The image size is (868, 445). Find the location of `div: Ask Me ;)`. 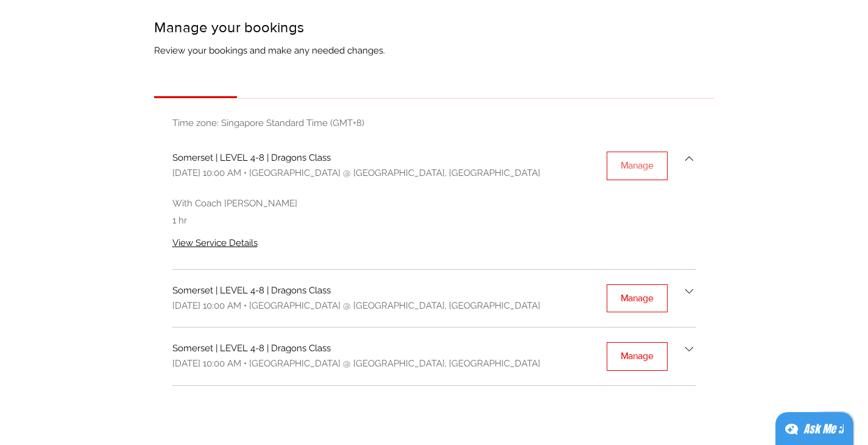

div: Ask Me ;) is located at coordinates (823, 429).